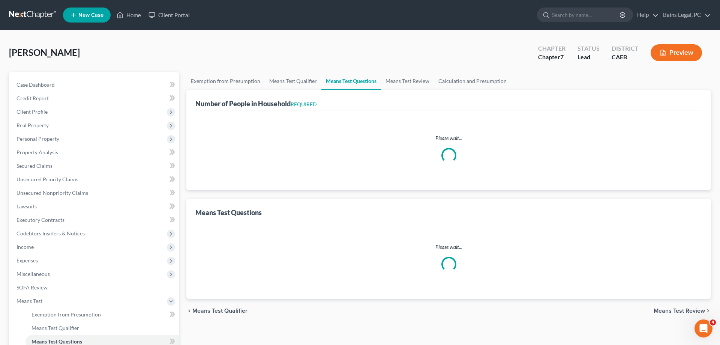 The height and width of the screenshot is (345, 720). I want to click on div: Number of People in Household, so click(256, 104).